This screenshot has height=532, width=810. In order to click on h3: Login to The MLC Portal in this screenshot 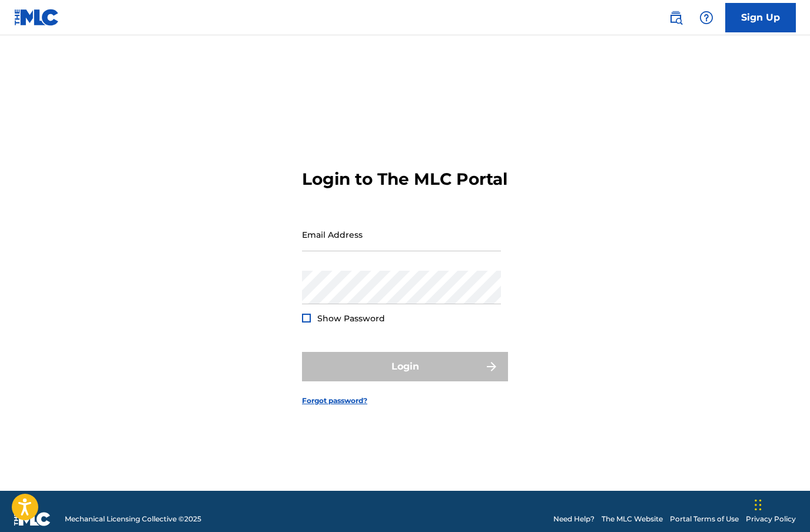, I will do `click(405, 179)`.